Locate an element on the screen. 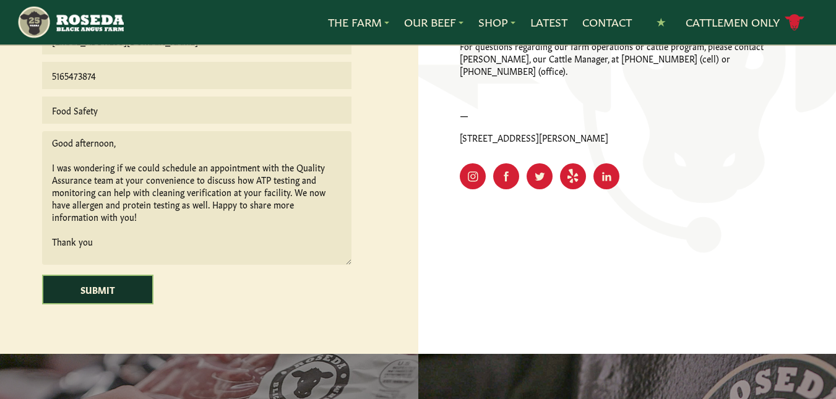 The height and width of the screenshot is (399, 836). a: Visit Our Twitter Page is located at coordinates (540, 176).